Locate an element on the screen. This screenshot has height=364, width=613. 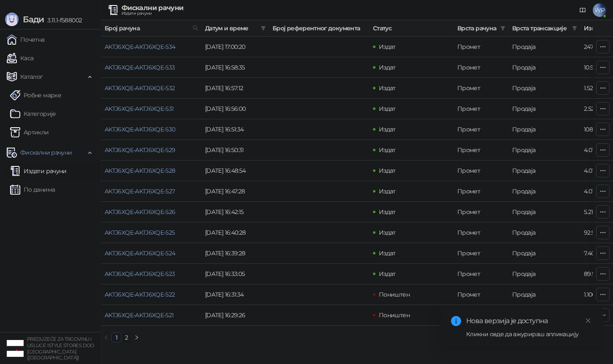
span: Фискални рачуни is located at coordinates (46, 153).